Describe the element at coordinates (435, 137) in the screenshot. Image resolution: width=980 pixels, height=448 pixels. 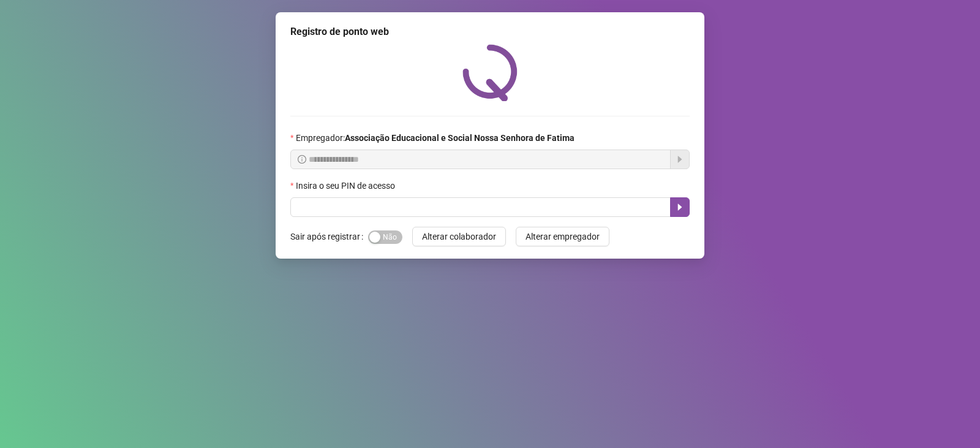
I see `span: Empregador :` at that location.